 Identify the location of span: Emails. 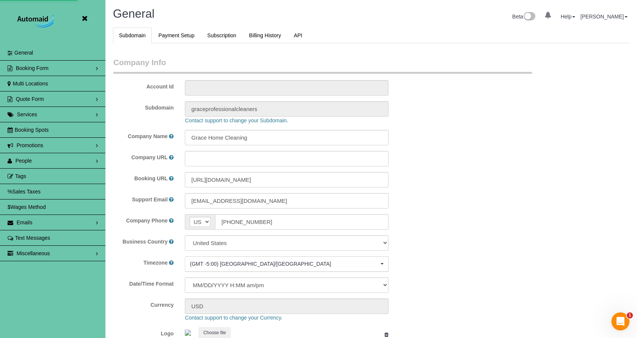
(24, 223).